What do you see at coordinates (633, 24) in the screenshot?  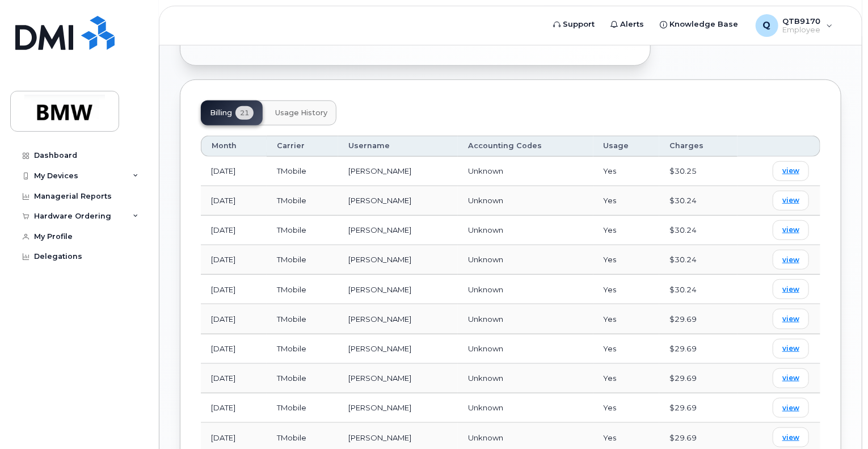 I see `span: Alerts` at bounding box center [633, 24].